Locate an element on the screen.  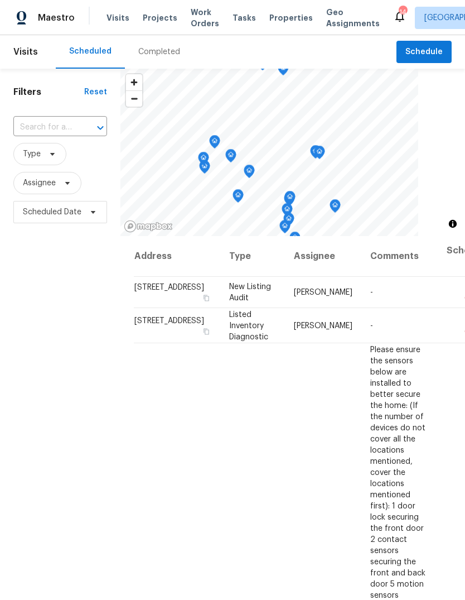
th: Assignee is located at coordinates (323, 256).